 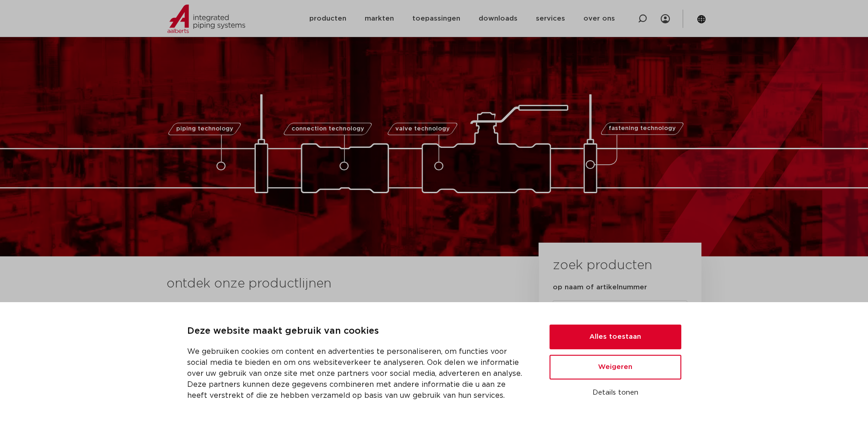 I want to click on h3: zoek producten, so click(x=602, y=266).